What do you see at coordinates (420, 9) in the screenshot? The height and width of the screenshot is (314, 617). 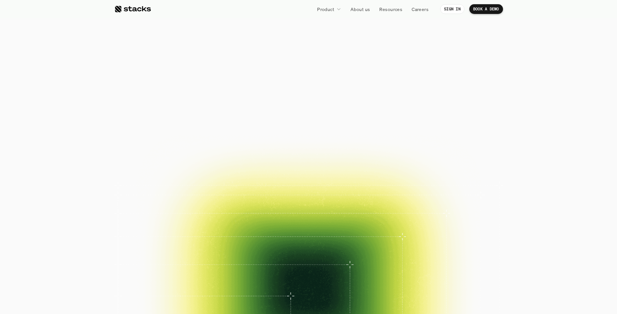 I see `a: Careers` at bounding box center [420, 9].